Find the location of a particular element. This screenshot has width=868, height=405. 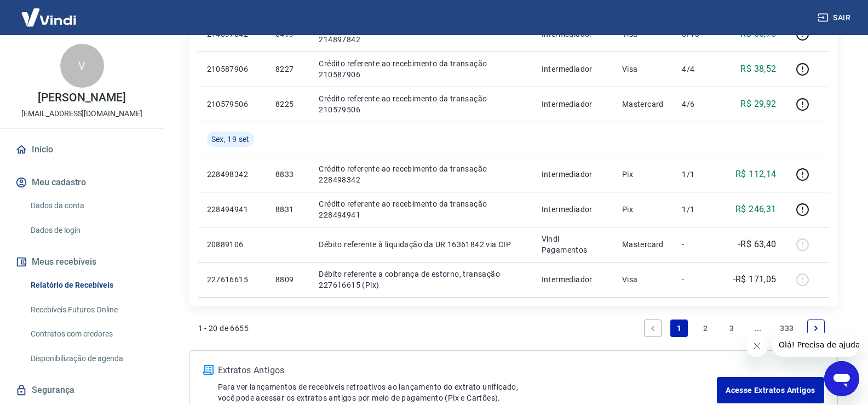

p: 1 - 20 de 6655 is located at coordinates (224, 328).